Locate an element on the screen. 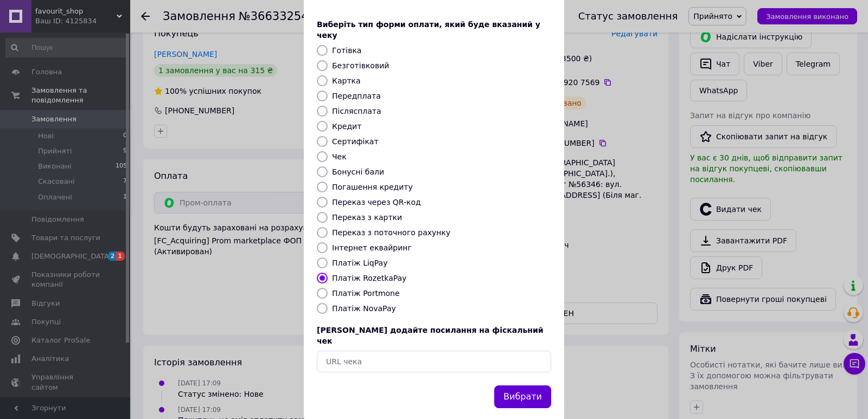  label: Сертифікат is located at coordinates (355, 141).